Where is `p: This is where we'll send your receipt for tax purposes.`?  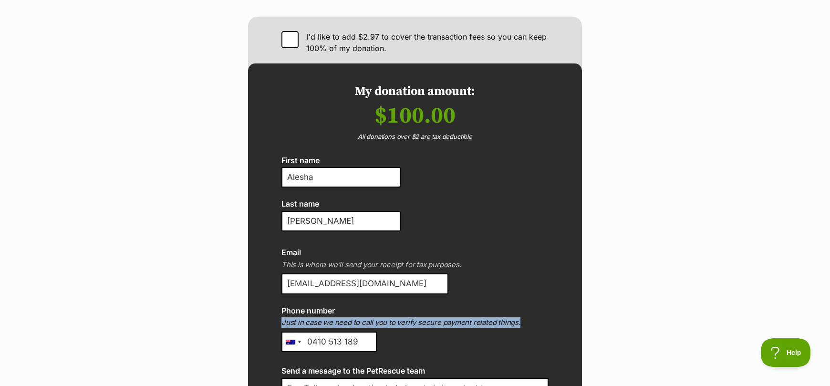
p: This is where we'll send your receipt for tax purposes. is located at coordinates (415, 265).